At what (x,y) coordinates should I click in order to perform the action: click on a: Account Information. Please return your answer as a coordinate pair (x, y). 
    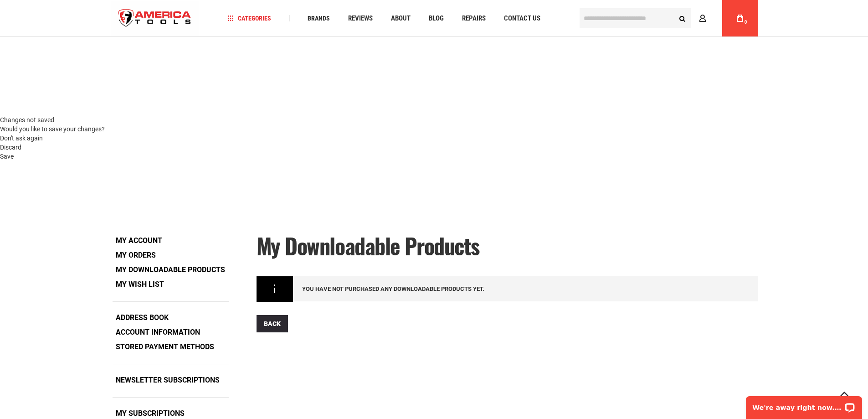
    Looking at the image, I should click on (158, 333).